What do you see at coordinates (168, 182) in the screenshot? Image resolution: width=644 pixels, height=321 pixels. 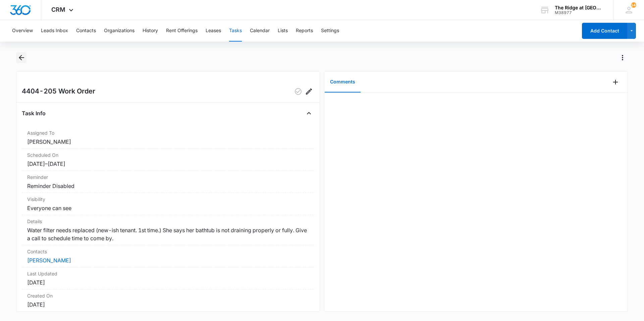 I see `div: ReminderReminder Disabled` at bounding box center [168, 182].